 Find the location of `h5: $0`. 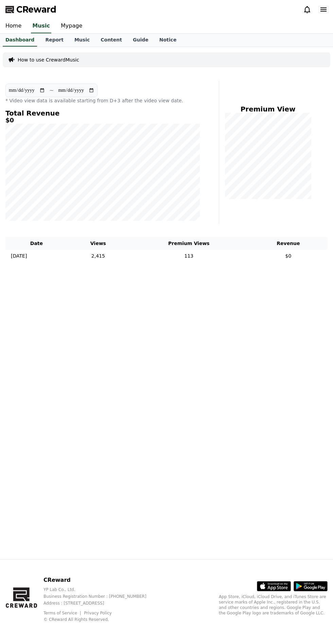

h5: $0 is located at coordinates (103, 120).